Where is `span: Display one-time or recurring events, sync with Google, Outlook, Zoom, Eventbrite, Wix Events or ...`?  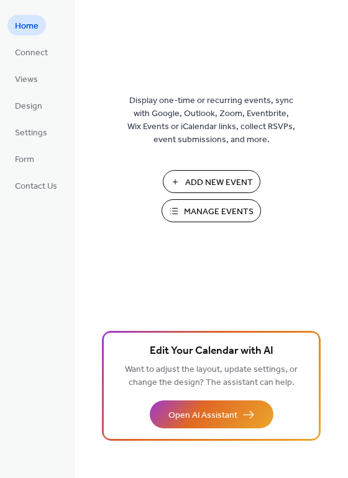 span: Display one-time or recurring events, sync with Google, Outlook, Zoom, Eventbrite, Wix Events or ... is located at coordinates (211, 120).